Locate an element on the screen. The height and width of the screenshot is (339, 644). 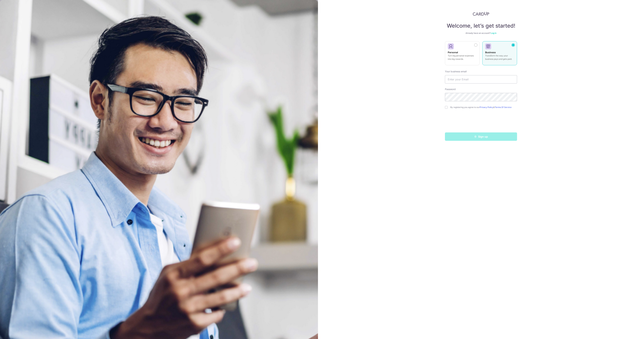
a: Terms Of Service is located at coordinates (503, 107).